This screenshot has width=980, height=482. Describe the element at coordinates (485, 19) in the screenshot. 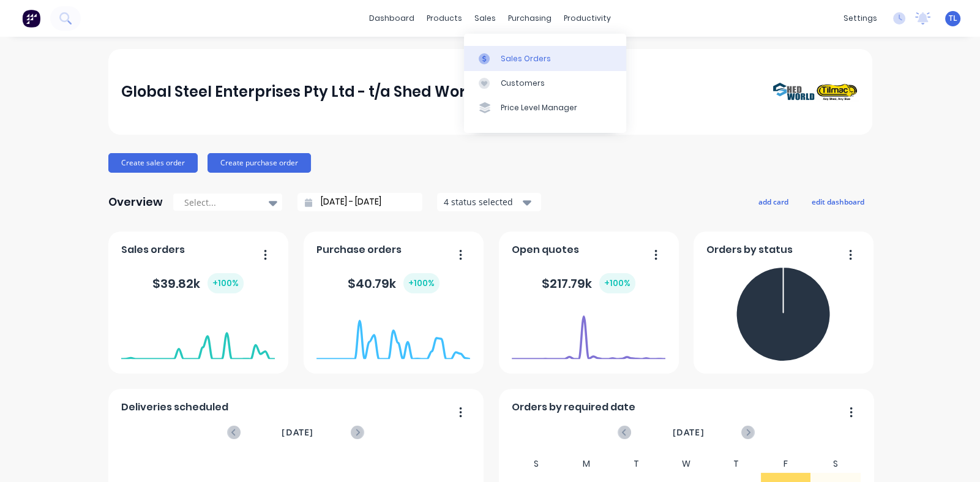

I see `div: sales` at that location.